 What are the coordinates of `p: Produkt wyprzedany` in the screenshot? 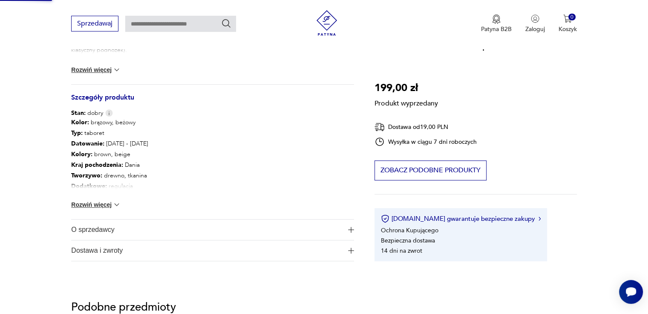 It's located at (406, 102).